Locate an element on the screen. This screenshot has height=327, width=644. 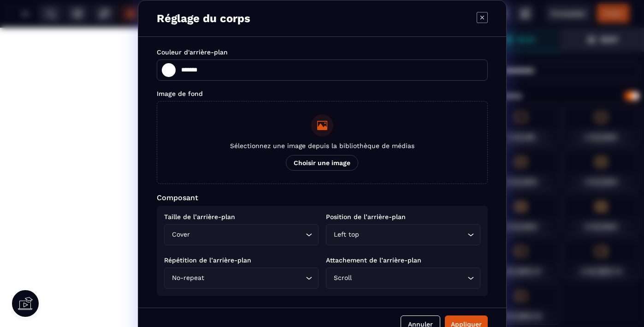
span: No-repeat is located at coordinates (188, 278).